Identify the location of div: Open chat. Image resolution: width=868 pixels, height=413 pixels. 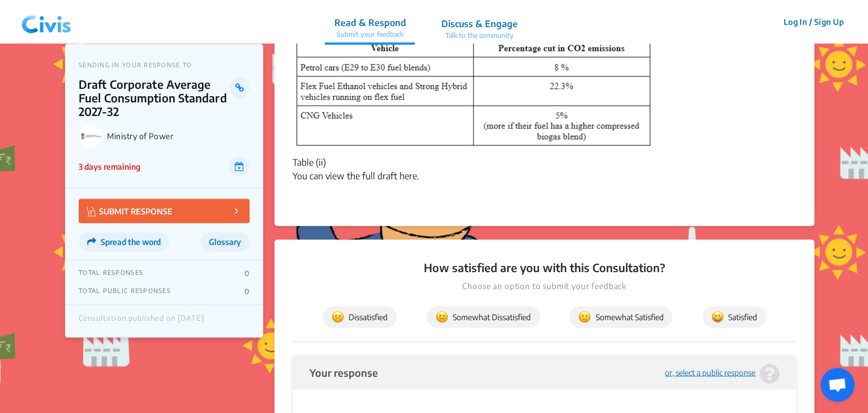
(837, 385).